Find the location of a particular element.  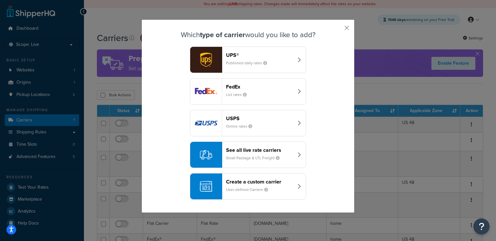

h3: Which would you like to add? is located at coordinates (248, 35).